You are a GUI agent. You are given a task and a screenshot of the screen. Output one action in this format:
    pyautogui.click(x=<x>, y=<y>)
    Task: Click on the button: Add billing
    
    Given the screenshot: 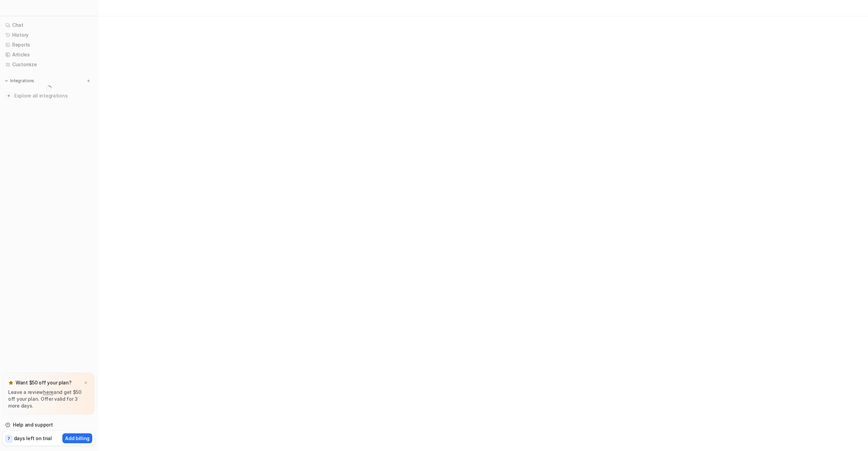 What is the action you would take?
    pyautogui.click(x=78, y=438)
    